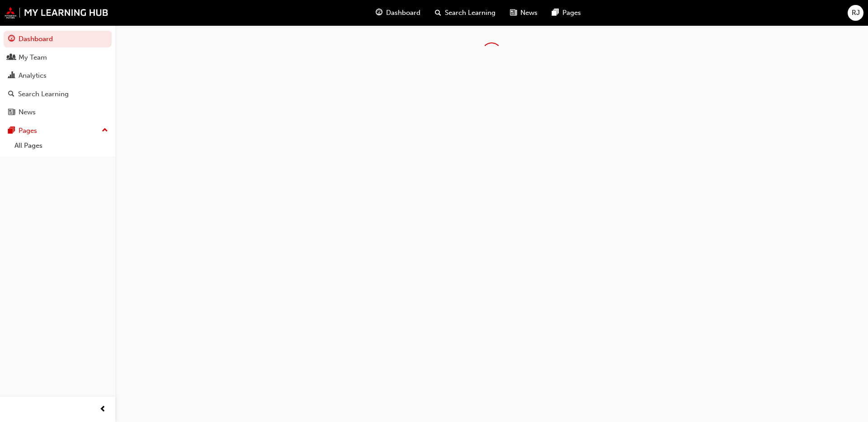 The image size is (868, 422). I want to click on span: prev-icon, so click(103, 409).